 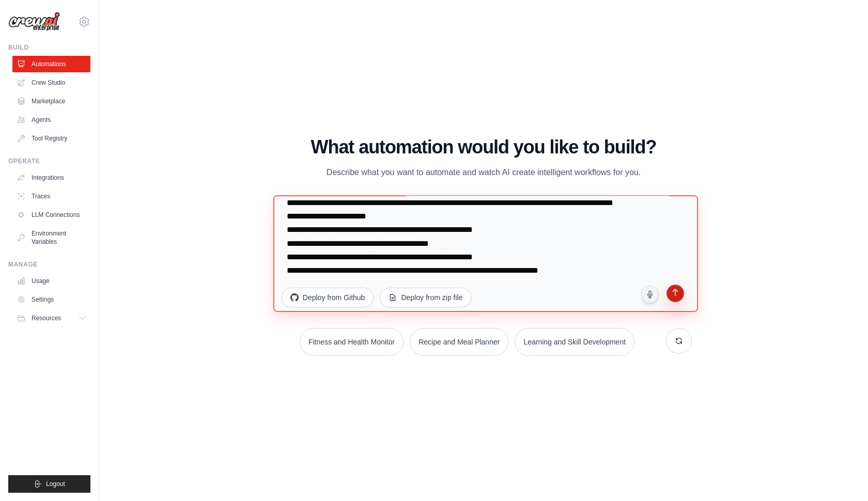 What do you see at coordinates (49, 161) in the screenshot?
I see `div: Operate` at bounding box center [49, 161].